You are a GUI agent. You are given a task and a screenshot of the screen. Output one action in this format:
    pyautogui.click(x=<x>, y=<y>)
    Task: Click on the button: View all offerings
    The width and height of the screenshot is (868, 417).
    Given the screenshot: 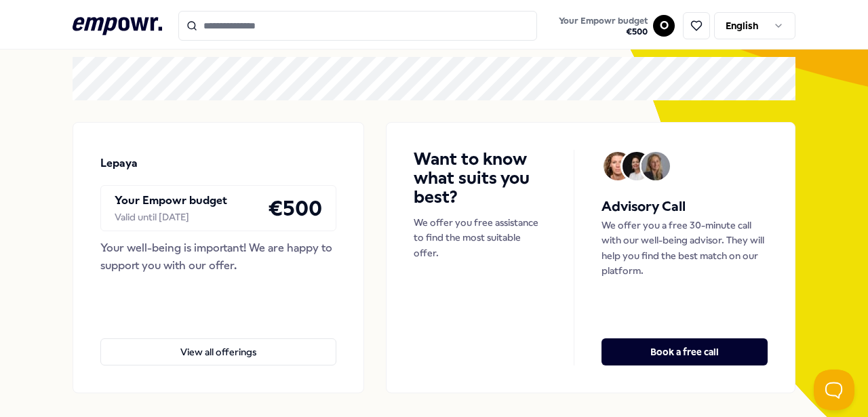 What is the action you would take?
    pyautogui.click(x=219, y=351)
    